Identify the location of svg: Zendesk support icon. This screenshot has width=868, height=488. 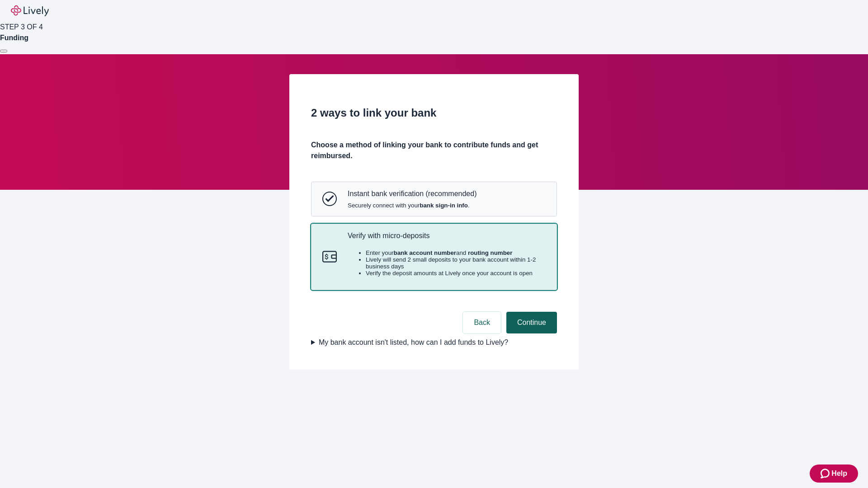
(826, 474).